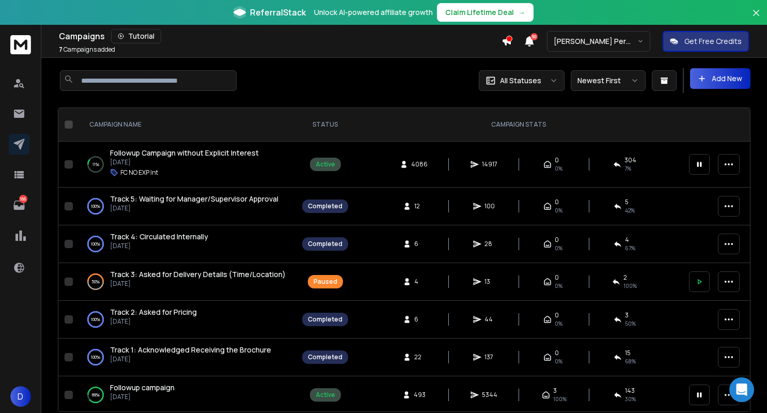 The width and height of the screenshot is (767, 413). I want to click on div: Campaigns, so click(280, 36).